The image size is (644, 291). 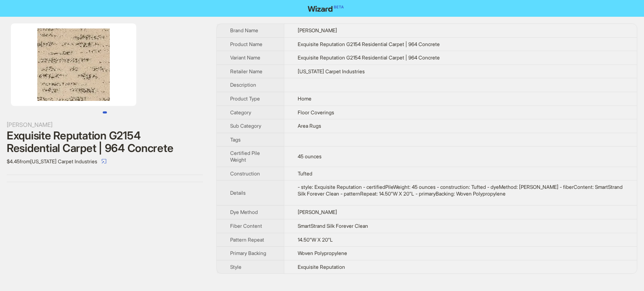 I want to click on img: Exquisite Reputation G2154 Residential Carpet | 964 Concrete Exquisite Reputation G2154 Residenti..., so click(x=73, y=64).